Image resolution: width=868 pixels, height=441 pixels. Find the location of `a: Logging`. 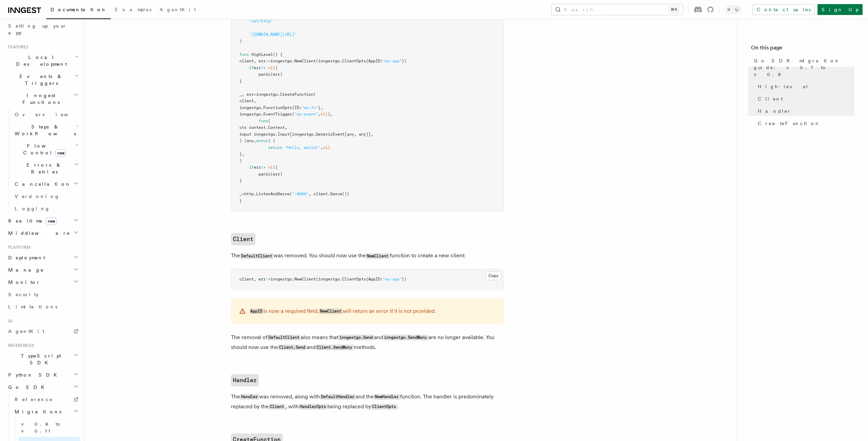

a: Logging is located at coordinates (46, 209).